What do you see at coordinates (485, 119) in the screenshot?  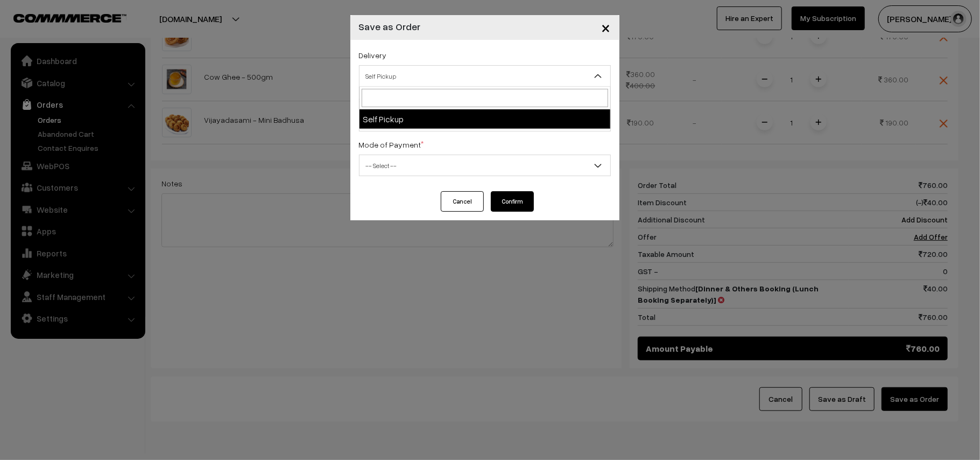 I see `li: Self Pickup` at bounding box center [485, 119].